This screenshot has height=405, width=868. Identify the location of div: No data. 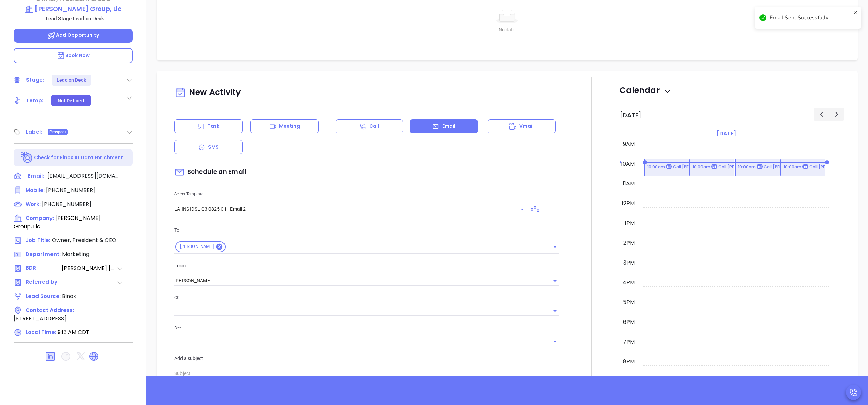
(507, 30).